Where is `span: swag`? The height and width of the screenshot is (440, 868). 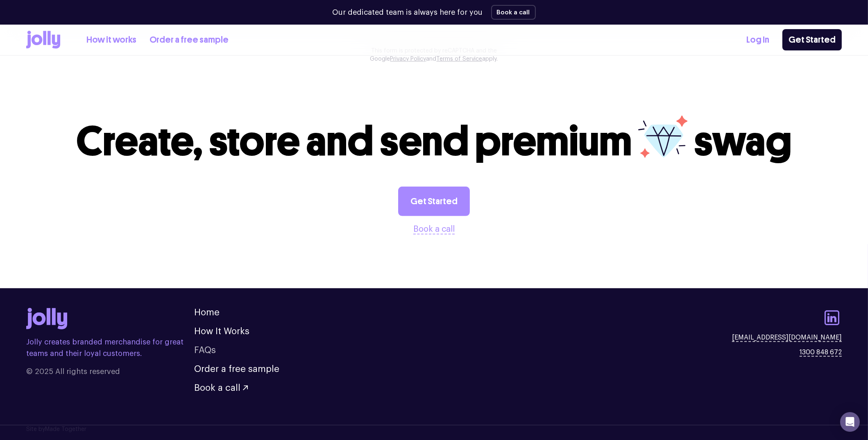
span: swag is located at coordinates (743, 141).